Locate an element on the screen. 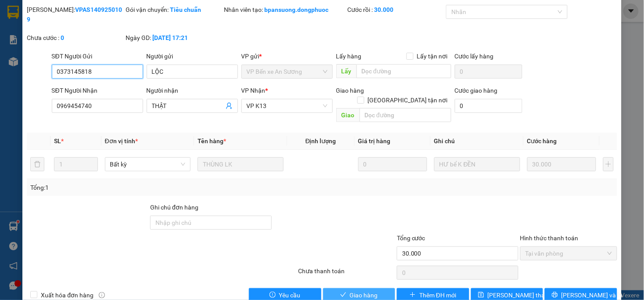  span: Lấy is located at coordinates (346, 71).